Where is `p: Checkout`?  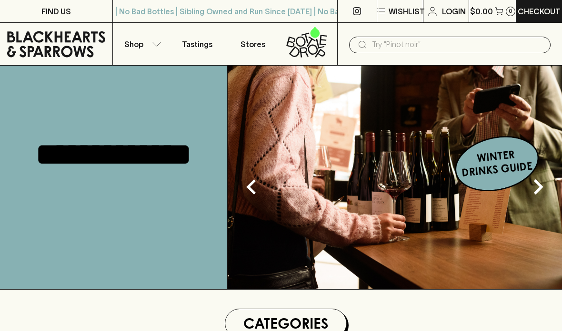
p: Checkout is located at coordinates (539, 11).